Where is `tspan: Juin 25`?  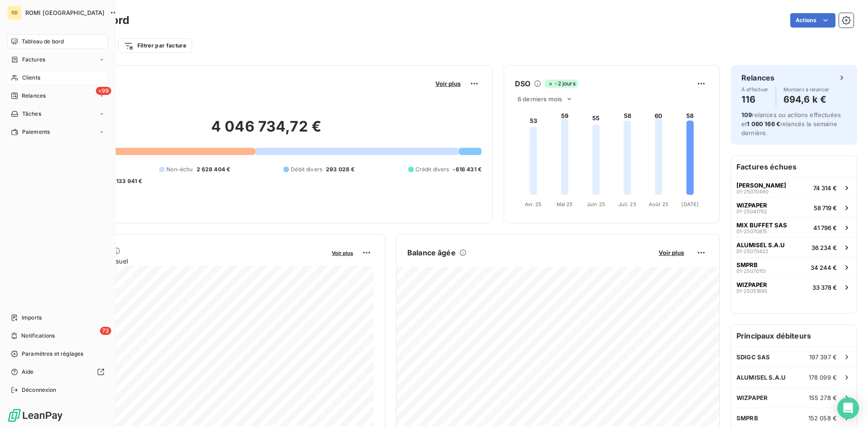
tspan: Juin 25 is located at coordinates (596, 204).